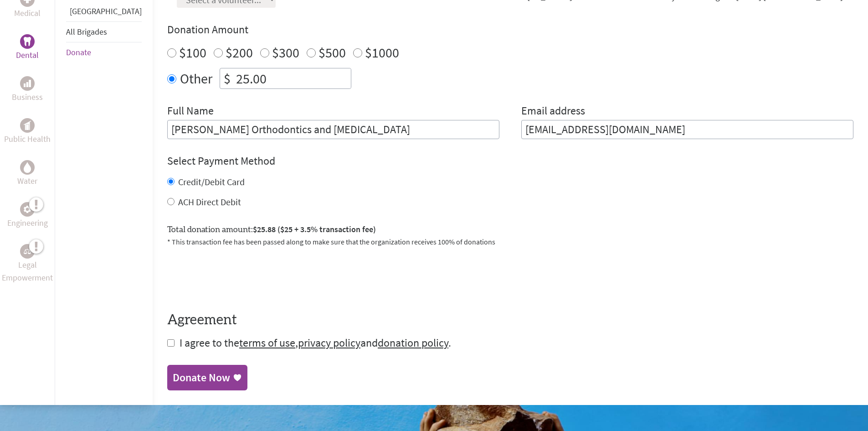 This screenshot has width=868, height=431. Describe the element at coordinates (510, 161) in the screenshot. I see `h4: Select Payment Method` at that location.